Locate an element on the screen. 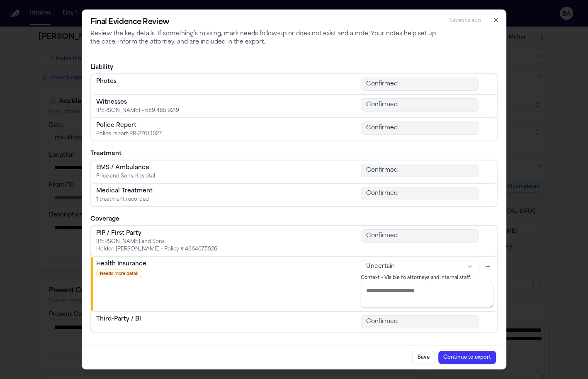 The height and width of the screenshot is (379, 588). h3: Coverage is located at coordinates (294, 219).